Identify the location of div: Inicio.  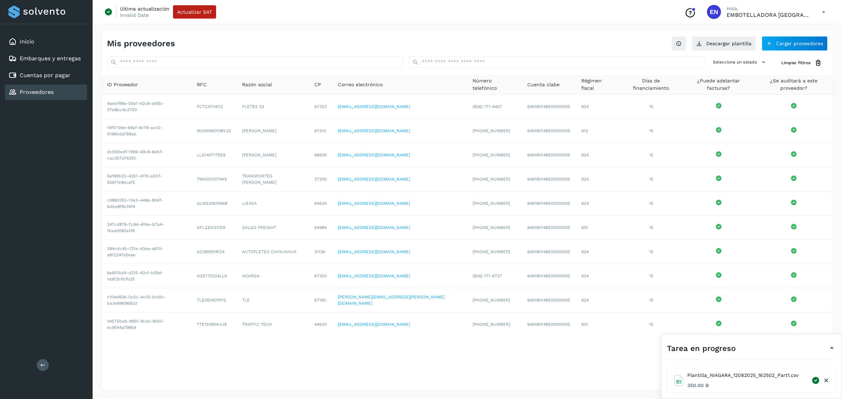
(46, 42).